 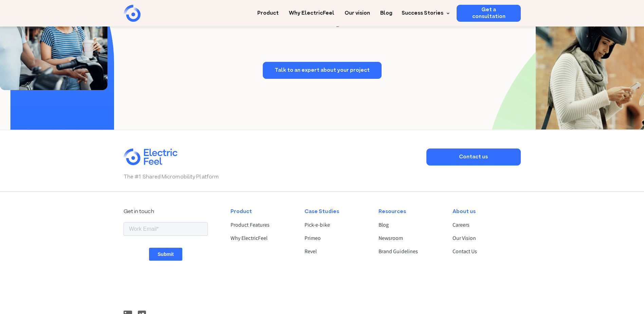 What do you see at coordinates (357, 11) in the screenshot?
I see `a: Our vision` at bounding box center [357, 11].